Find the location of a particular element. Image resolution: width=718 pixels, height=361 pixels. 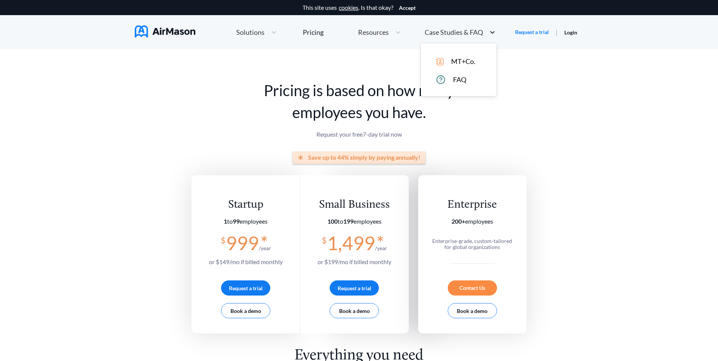

span: 1,499 is located at coordinates (351, 243).